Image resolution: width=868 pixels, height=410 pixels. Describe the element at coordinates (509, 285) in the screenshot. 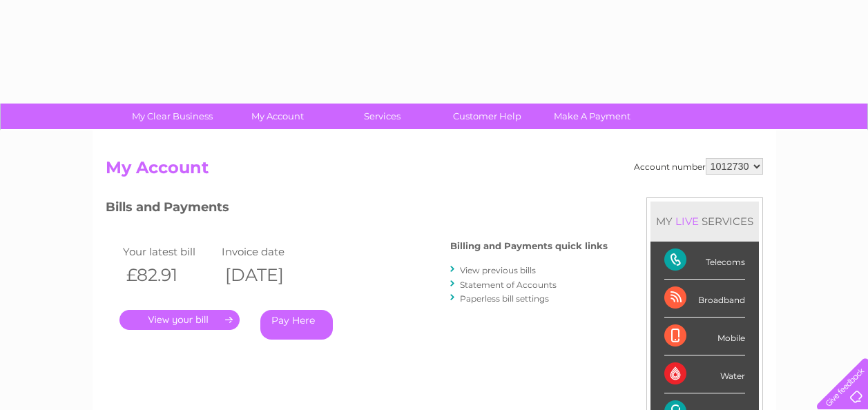

I see `a: Statement of Accounts` at that location.